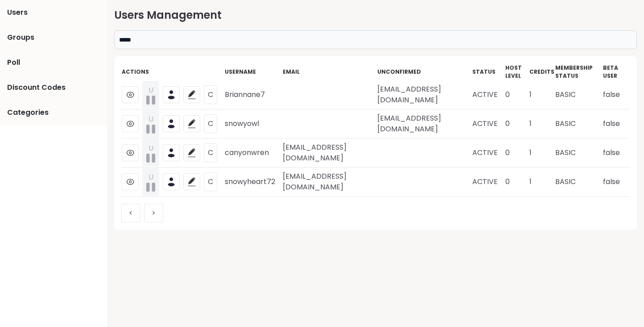 The width and height of the screenshot is (644, 327). I want to click on span: Groups, so click(20, 38).